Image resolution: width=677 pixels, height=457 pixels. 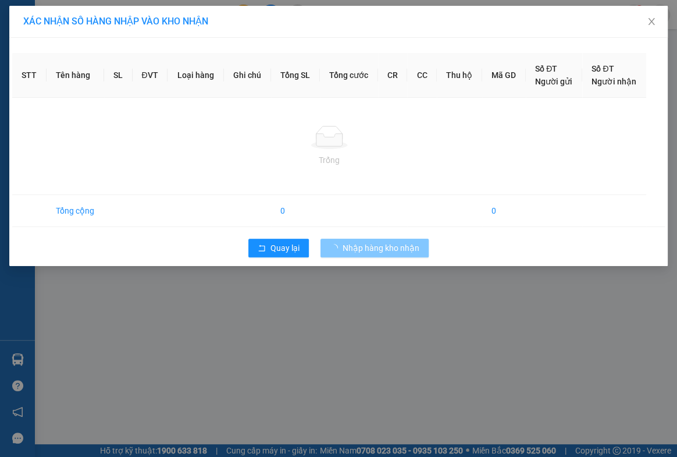 I want to click on button: rollbackQuay lại, so click(x=279, y=248).